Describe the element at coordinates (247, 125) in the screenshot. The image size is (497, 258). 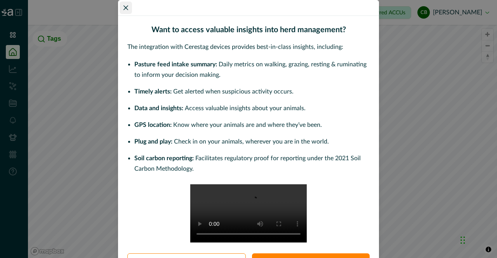
I see `span: Know where your animals are and where they’ve been.` at that location.